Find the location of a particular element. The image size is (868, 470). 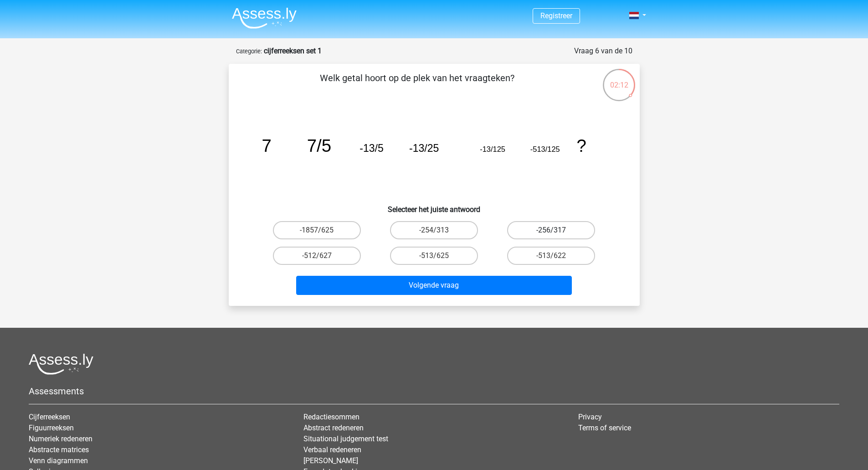

a: Abstracte matrices is located at coordinates (59, 449).